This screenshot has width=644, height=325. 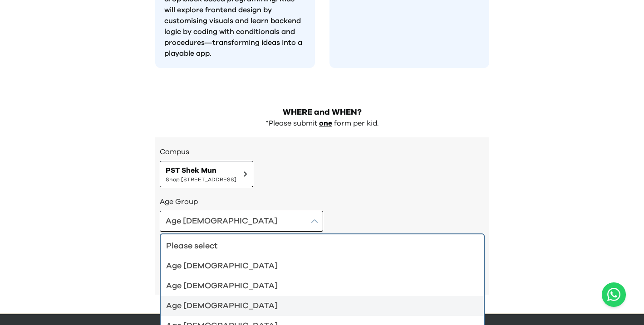 What do you see at coordinates (322, 152) in the screenshot?
I see `h3: Campus` at bounding box center [322, 152].